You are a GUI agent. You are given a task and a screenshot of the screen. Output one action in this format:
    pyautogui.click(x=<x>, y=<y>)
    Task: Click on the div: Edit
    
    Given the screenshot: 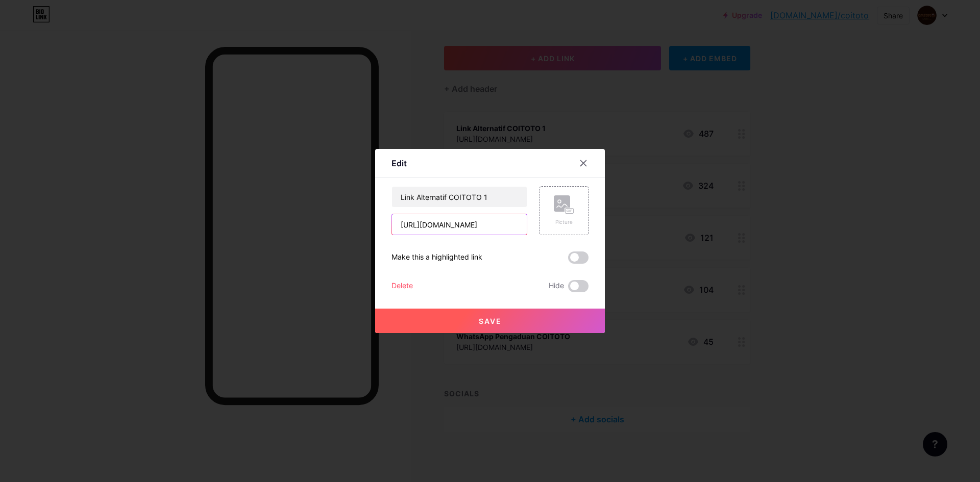 What is the action you would take?
    pyautogui.click(x=399, y=164)
    